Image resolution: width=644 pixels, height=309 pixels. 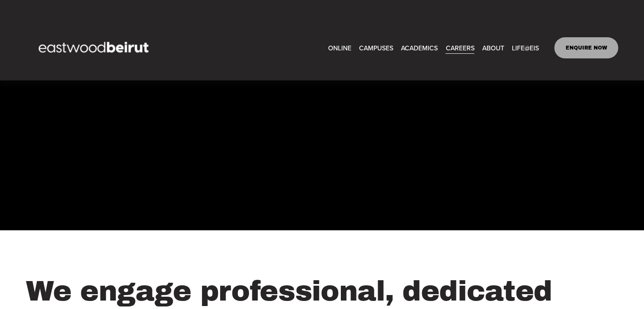 I want to click on span: CAMPUSES, so click(x=376, y=48).